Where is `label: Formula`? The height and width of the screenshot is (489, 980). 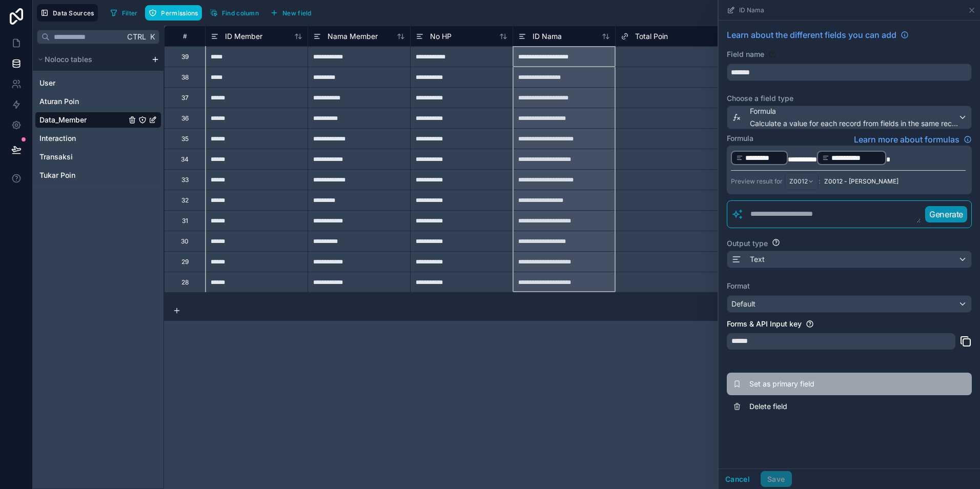
label: Formula is located at coordinates (740, 139).